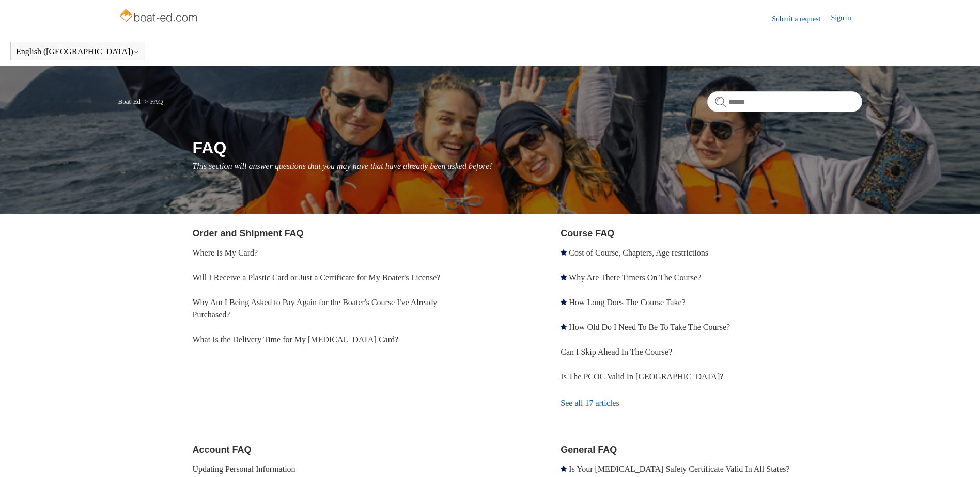  What do you see at coordinates (159, 16) in the screenshot?
I see `img: Boat-Ed Help Center home page` at bounding box center [159, 16].